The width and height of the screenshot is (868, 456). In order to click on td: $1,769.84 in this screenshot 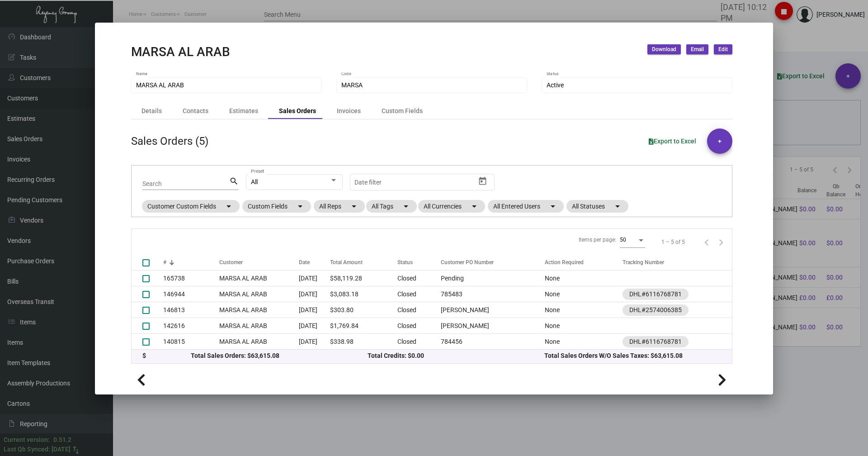, I will do `click(363, 326)`.